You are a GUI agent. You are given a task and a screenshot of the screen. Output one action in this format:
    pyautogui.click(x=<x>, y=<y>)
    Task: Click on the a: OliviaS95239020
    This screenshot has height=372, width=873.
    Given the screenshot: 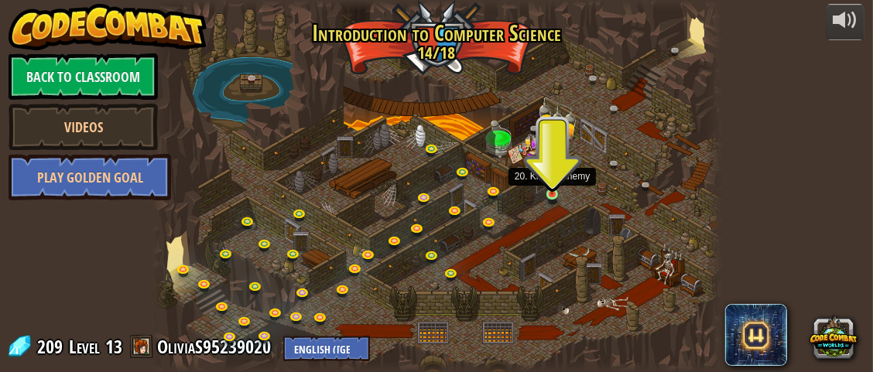 What is the action you would take?
    pyautogui.click(x=216, y=347)
    